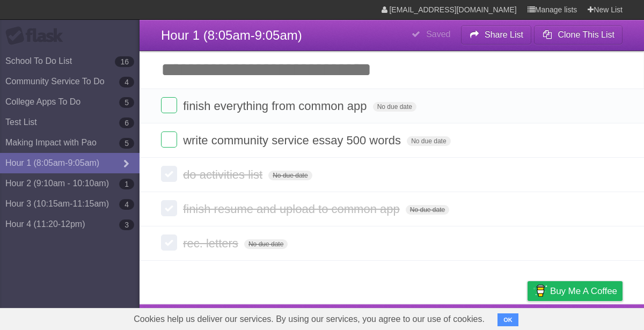  I want to click on b: 3, so click(127, 225).